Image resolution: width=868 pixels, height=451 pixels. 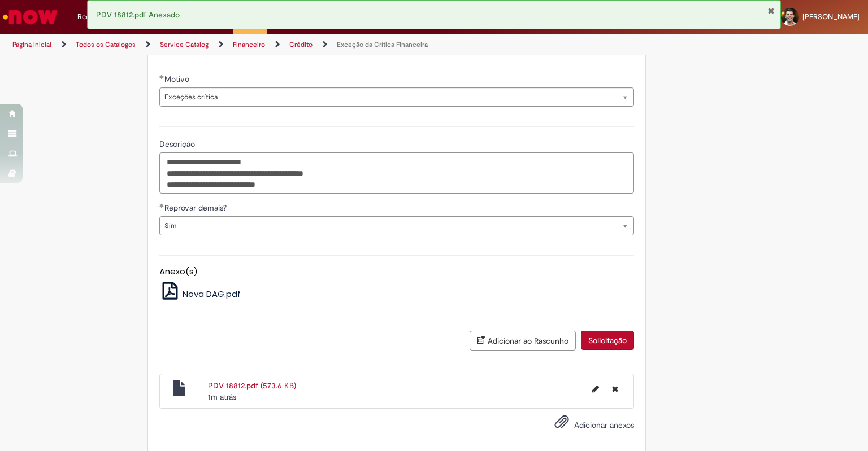 What do you see at coordinates (200, 293) in the screenshot?
I see `a: Nova DAG.pdf` at bounding box center [200, 293].